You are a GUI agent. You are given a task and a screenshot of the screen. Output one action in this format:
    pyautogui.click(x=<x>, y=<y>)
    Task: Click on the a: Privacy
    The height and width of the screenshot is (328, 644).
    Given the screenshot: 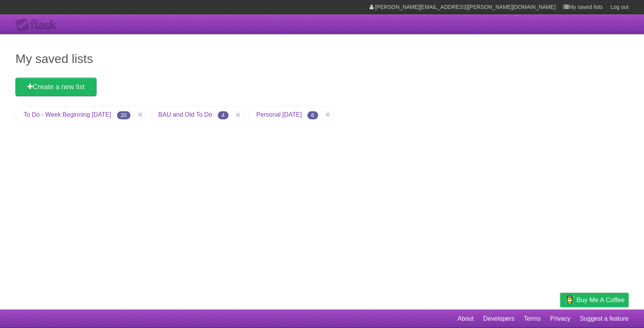 What is the action you would take?
    pyautogui.click(x=560, y=319)
    